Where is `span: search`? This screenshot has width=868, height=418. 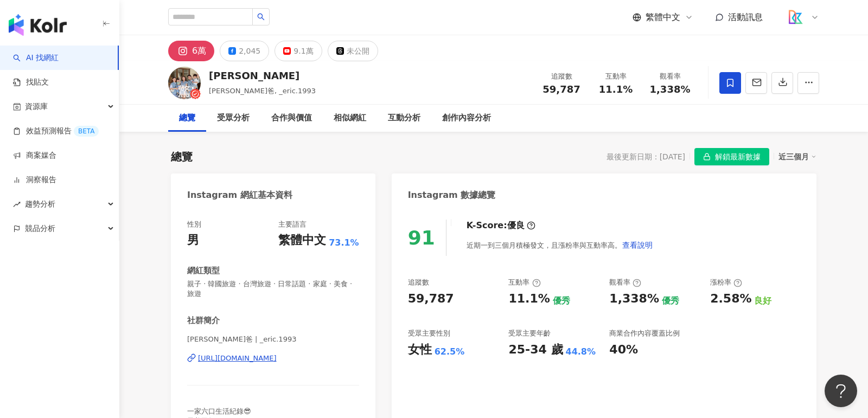 span: search is located at coordinates (261, 17).